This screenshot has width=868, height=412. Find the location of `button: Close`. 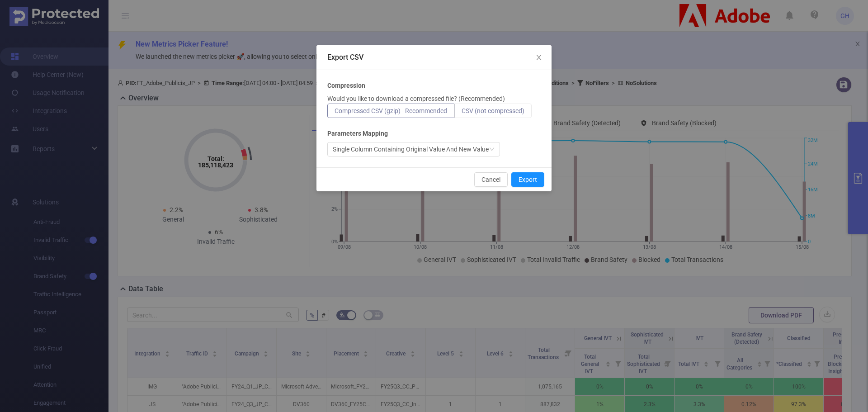

button: Close is located at coordinates (539, 58).